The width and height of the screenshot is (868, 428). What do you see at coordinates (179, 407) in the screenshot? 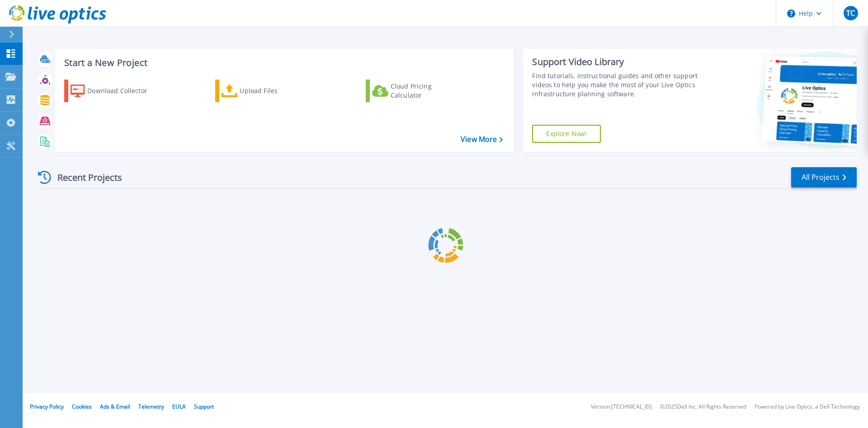
I see `a: EULA` at bounding box center [179, 407].